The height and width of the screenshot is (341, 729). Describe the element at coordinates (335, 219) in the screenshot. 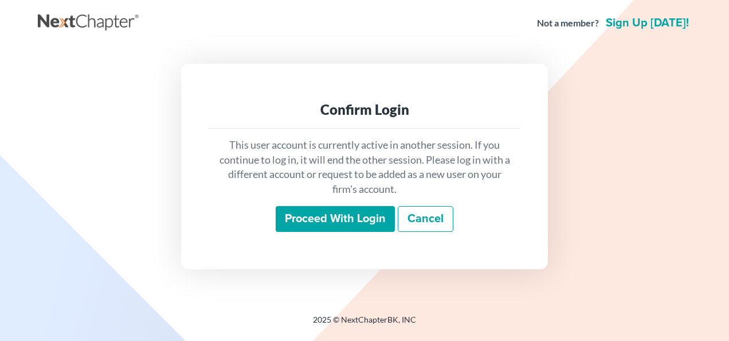

I see `input: Proceed with login` at that location.